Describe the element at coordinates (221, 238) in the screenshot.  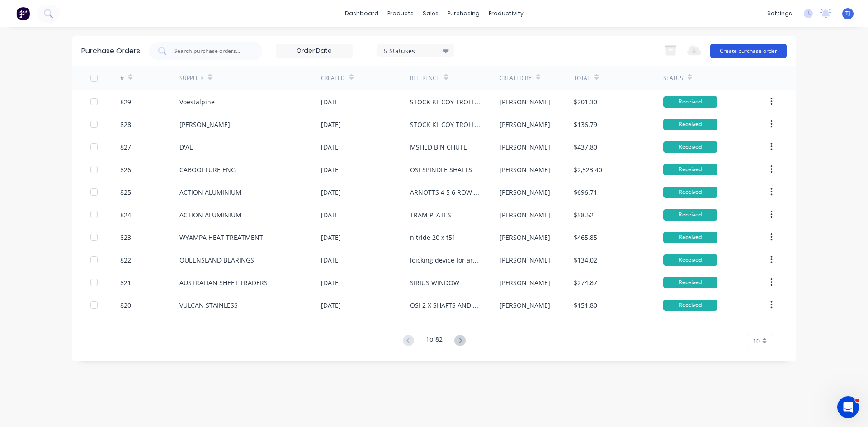
I see `div: WYAMPA HEAT TREATMENT` at that location.